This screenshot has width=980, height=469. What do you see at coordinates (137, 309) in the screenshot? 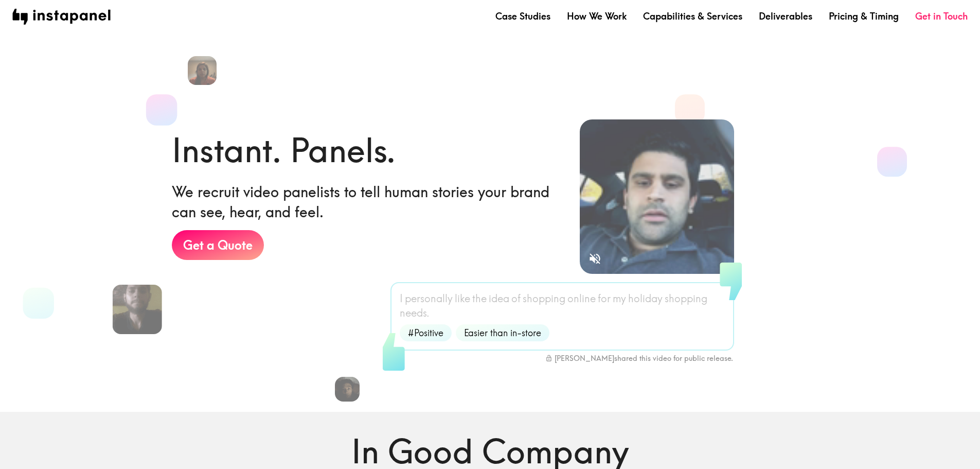
I see `img: Miguel` at bounding box center [137, 309].